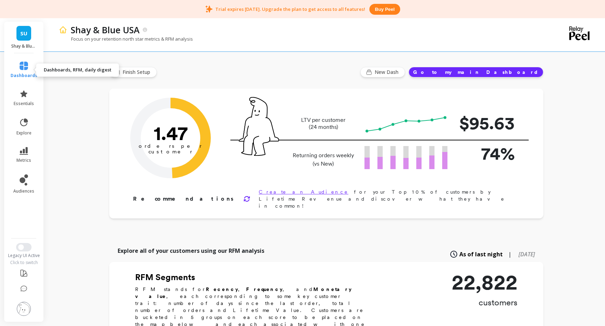 This screenshot has width=605, height=326. What do you see at coordinates (487, 123) in the screenshot?
I see `p: $95.63` at bounding box center [487, 123].